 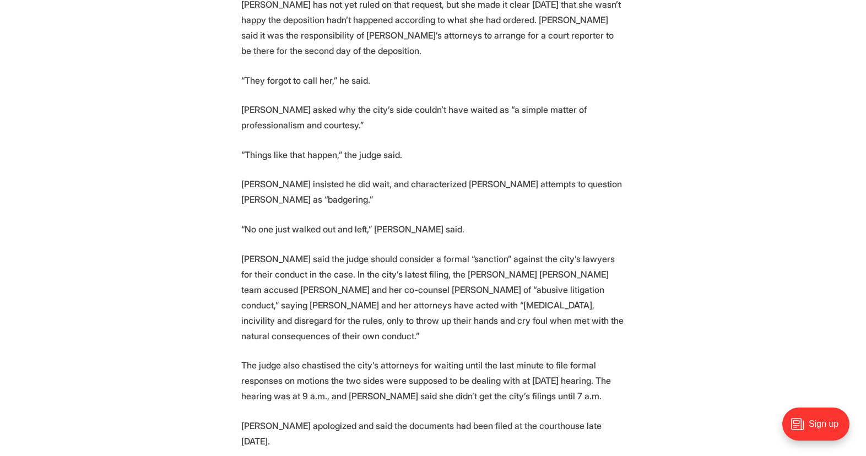 I want to click on p: “They forgot to call her,” he said., so click(x=433, y=80).